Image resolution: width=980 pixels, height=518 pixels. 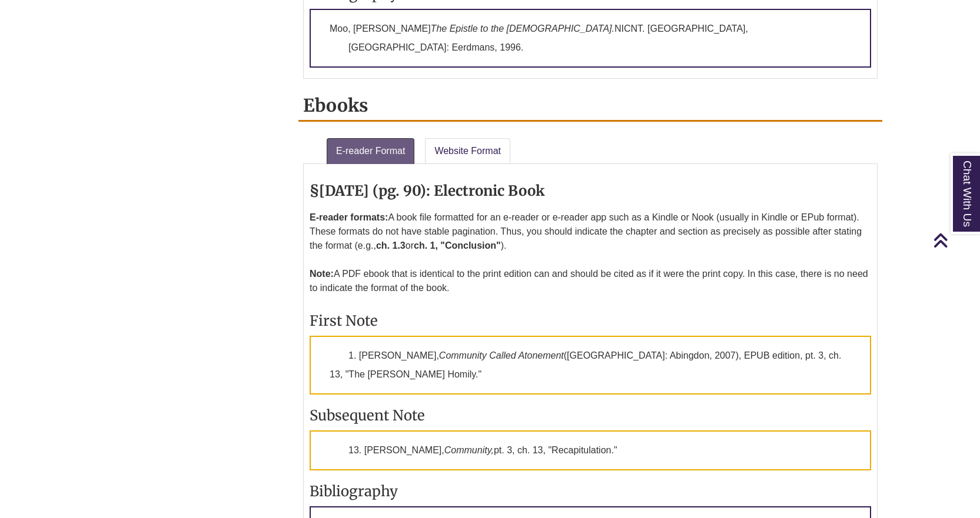 What do you see at coordinates (955, 240) in the screenshot?
I see `a: Back to Top` at bounding box center [955, 240].